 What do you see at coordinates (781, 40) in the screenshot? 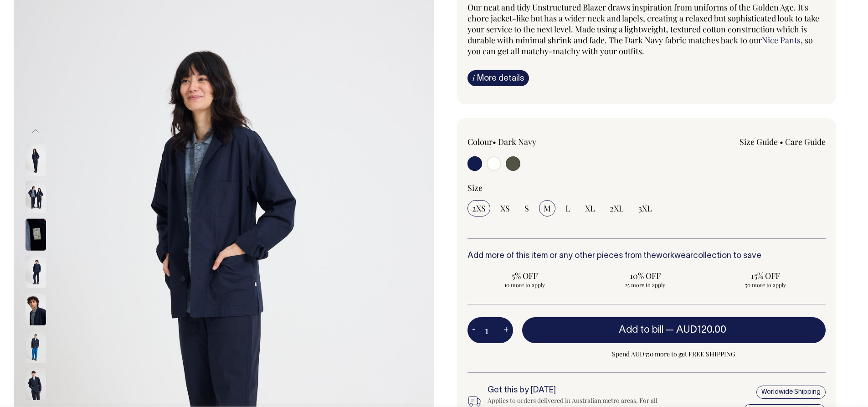
I see `a: Nice Pants` at bounding box center [781, 40].